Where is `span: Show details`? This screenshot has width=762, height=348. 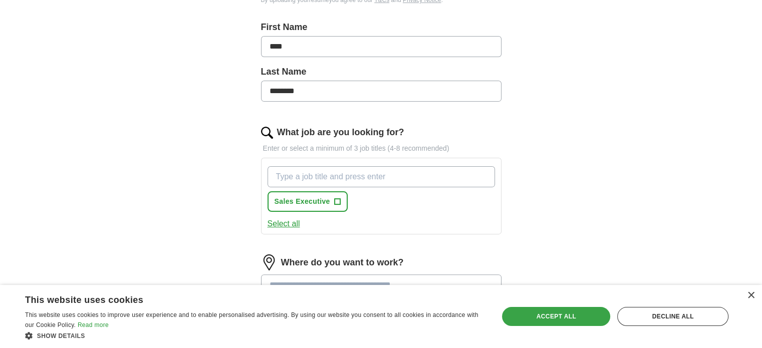
span: Show details is located at coordinates (61, 336).